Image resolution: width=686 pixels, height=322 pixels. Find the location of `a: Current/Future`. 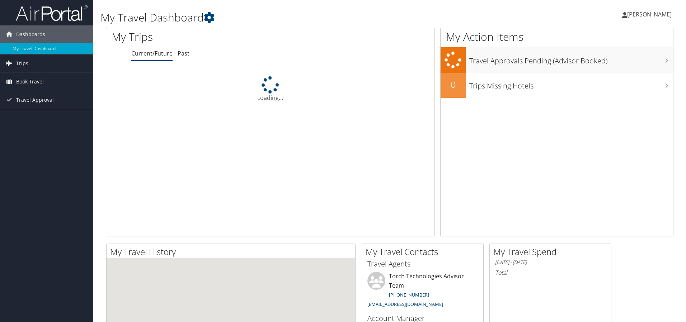

a: Current/Future is located at coordinates (152, 53).